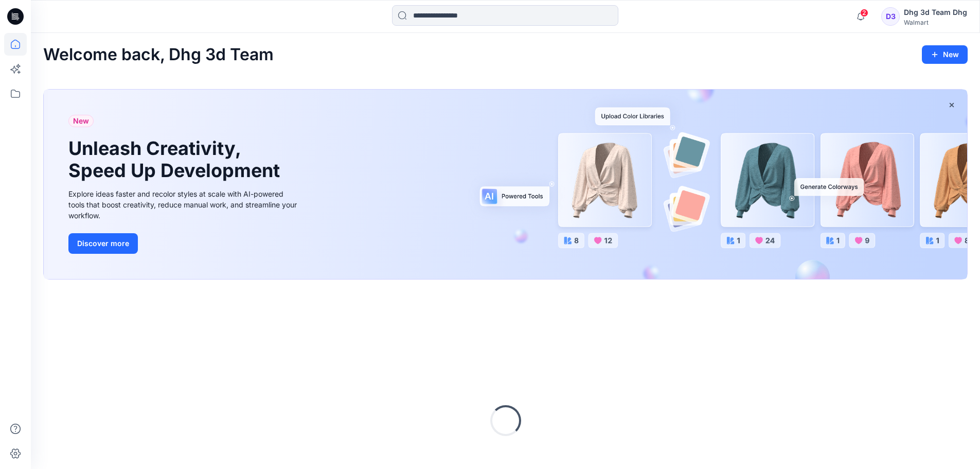  Describe the element at coordinates (935, 12) in the screenshot. I see `div: Dhg 3d Team Dhg` at that location.